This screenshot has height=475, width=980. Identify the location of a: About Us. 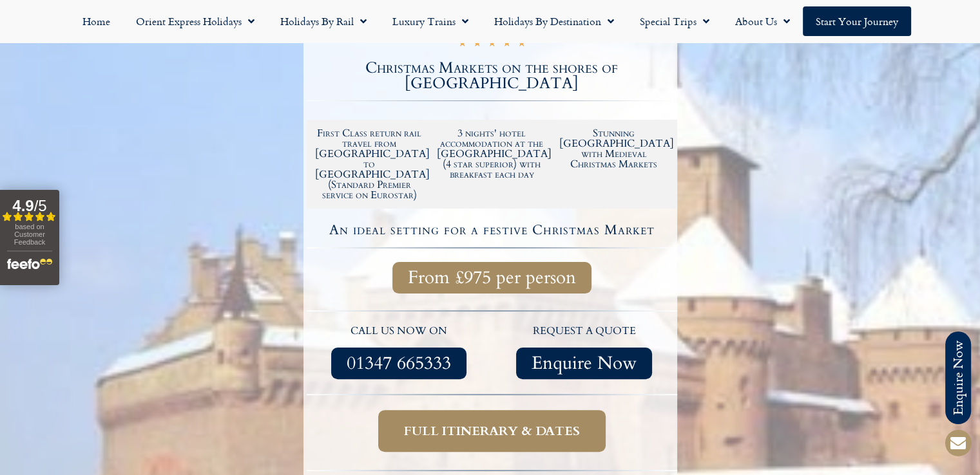
(762, 21).